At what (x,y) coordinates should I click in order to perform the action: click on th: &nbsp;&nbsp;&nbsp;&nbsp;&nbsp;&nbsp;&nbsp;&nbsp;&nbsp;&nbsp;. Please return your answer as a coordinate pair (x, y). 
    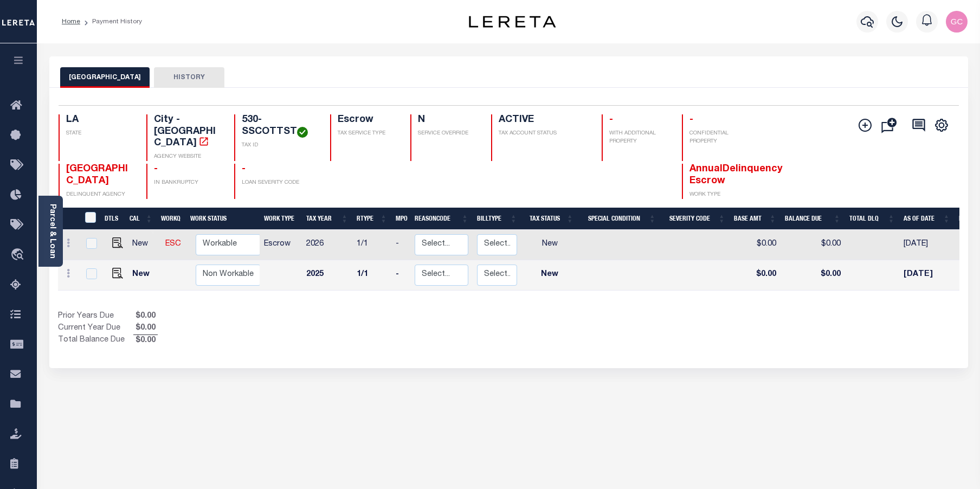
    Looking at the image, I should click on (68, 218).